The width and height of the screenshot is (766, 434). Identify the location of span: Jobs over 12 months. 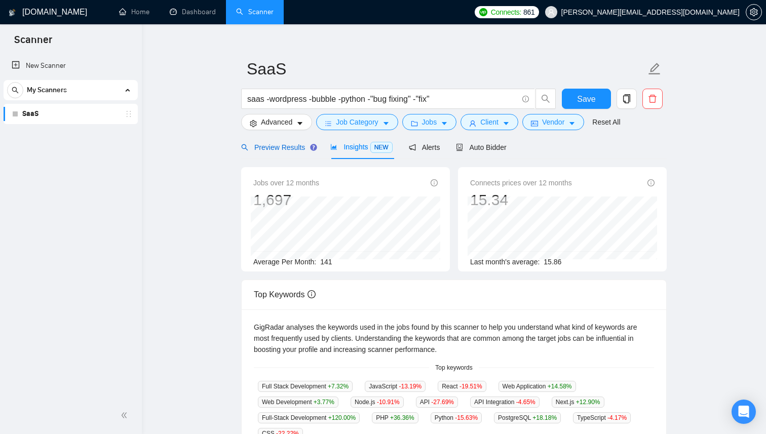
(286, 183).